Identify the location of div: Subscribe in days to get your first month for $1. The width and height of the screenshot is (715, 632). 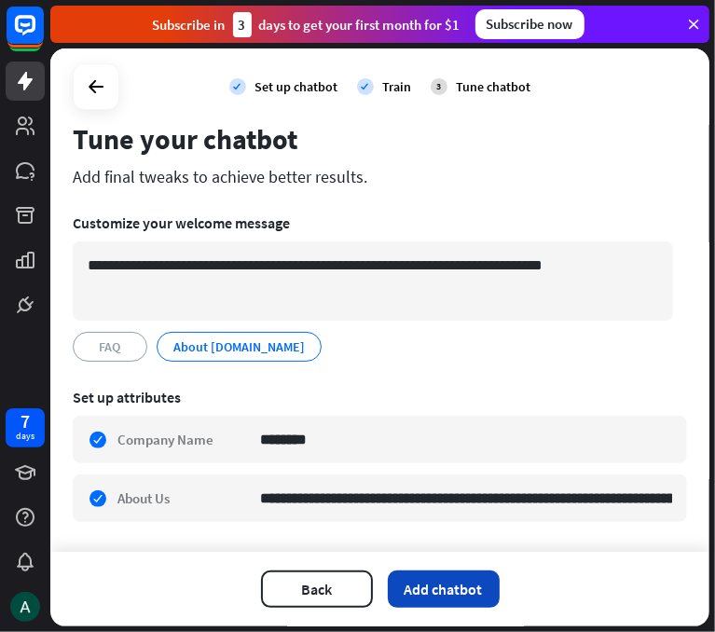
(307, 24).